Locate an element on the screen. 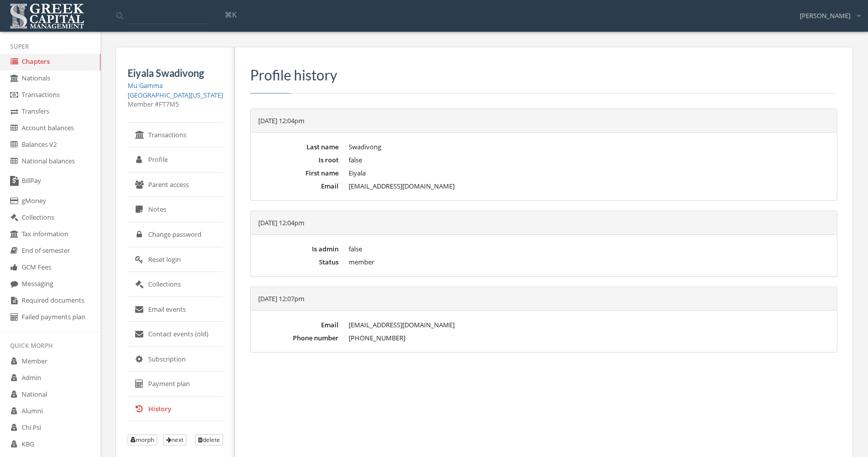 This screenshot has width=868, height=457. h3: Profile history is located at coordinates (544, 75).